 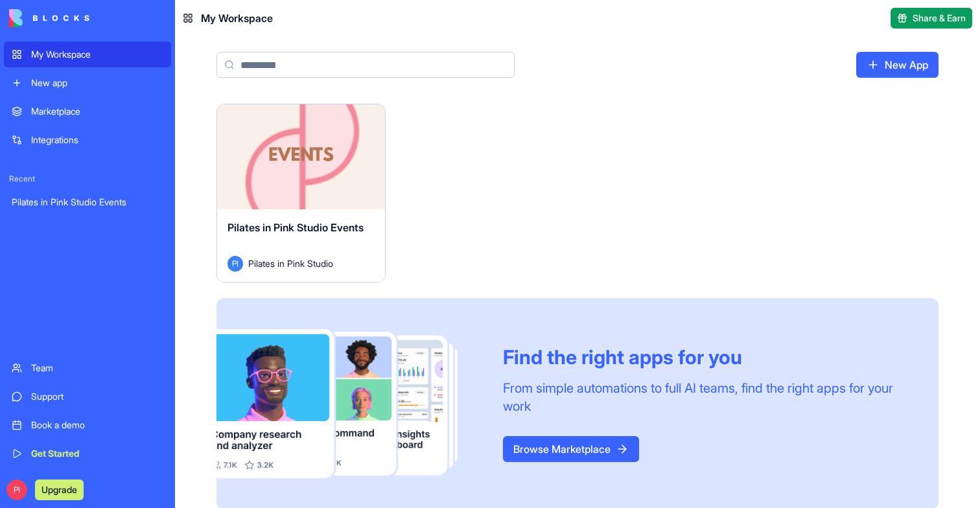 I want to click on a: Integrations, so click(x=87, y=140).